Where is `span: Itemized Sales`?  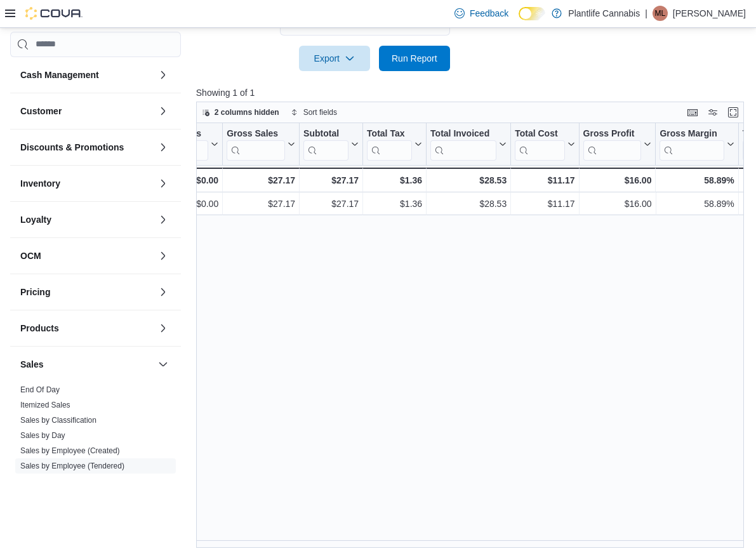
span: Itemized Sales is located at coordinates (45, 405).